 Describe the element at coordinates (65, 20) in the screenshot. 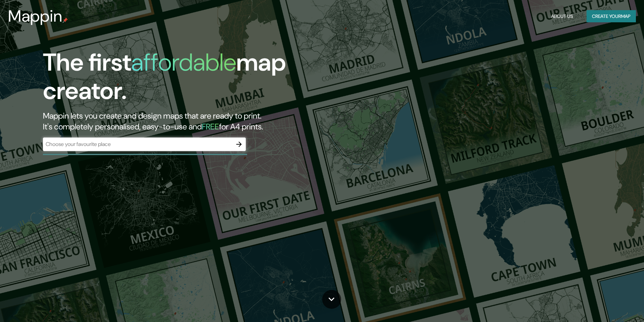

I see `img: mappin-pin` at that location.